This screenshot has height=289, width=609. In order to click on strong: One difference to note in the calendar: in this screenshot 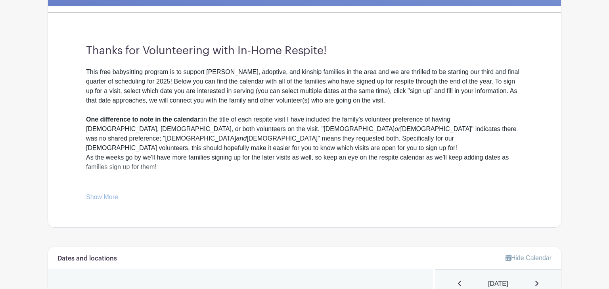, I will do `click(144, 119)`.